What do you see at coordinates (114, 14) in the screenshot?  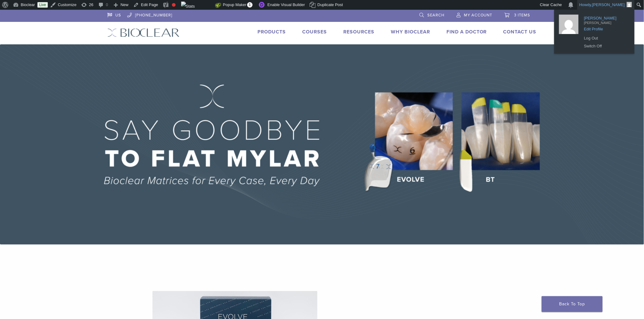 I see `a: US` at bounding box center [114, 14].